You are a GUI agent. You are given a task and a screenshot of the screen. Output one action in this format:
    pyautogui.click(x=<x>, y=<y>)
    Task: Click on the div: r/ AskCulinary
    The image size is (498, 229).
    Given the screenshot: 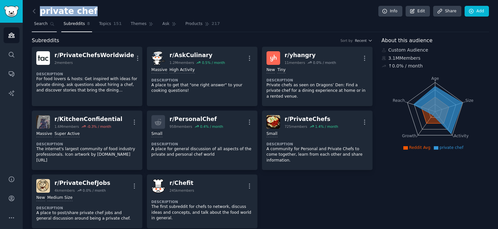 What is the action you would take?
    pyautogui.click(x=197, y=55)
    